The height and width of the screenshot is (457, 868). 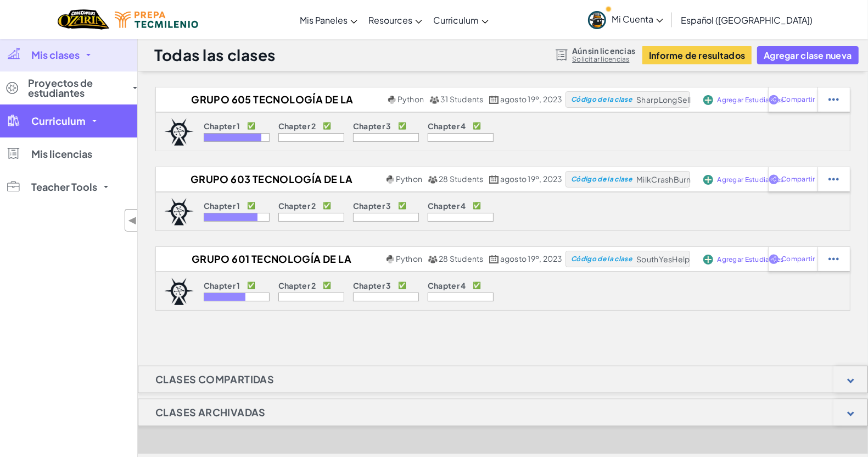 I want to click on h2: Grupo 601 Tecnología de la Información I Profe Ale, so click(x=270, y=259).